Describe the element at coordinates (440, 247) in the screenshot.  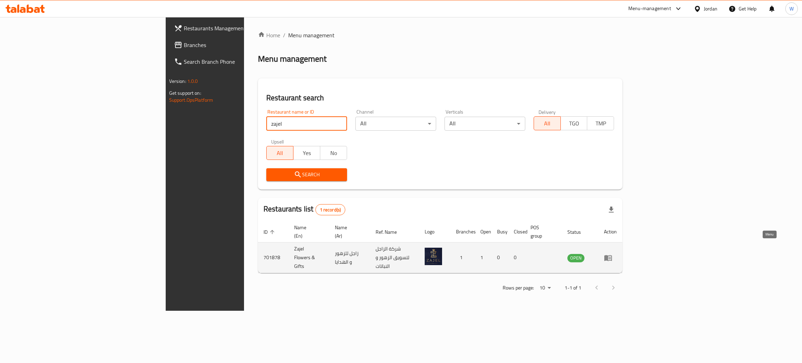
I see `table: enhanced table` at that location.